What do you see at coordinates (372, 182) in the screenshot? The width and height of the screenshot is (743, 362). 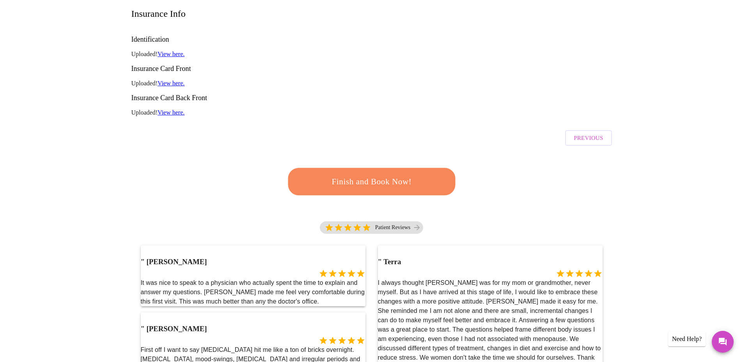 I see `span: Finish and Book Now!` at bounding box center [372, 182].